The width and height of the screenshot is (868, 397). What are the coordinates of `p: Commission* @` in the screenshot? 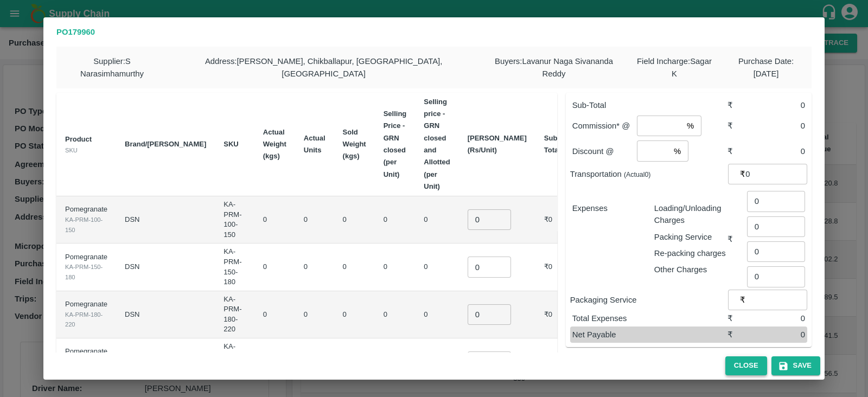 It's located at (605, 126).